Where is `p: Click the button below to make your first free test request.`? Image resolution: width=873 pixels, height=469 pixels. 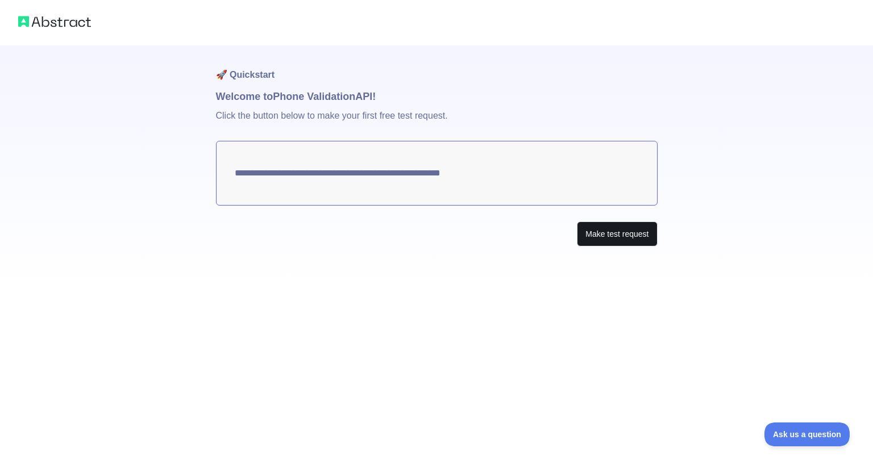
p: Click the button below to make your first free test request. is located at coordinates (436, 123).